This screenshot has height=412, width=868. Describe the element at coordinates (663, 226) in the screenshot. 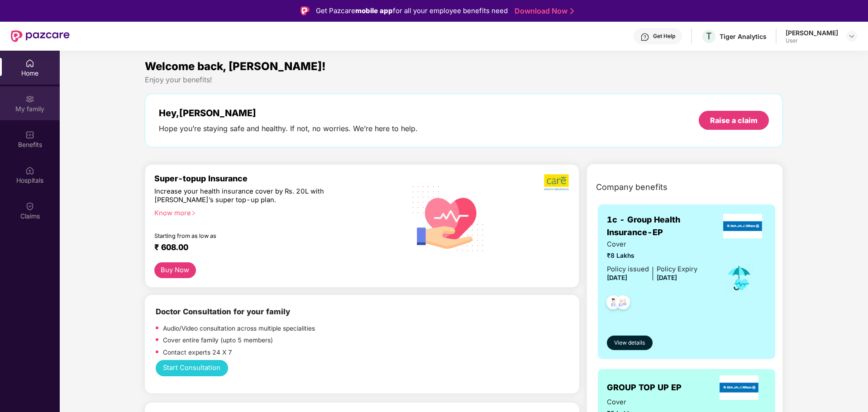

I see `span: 1c - Group Health Insurance-EP` at that location.